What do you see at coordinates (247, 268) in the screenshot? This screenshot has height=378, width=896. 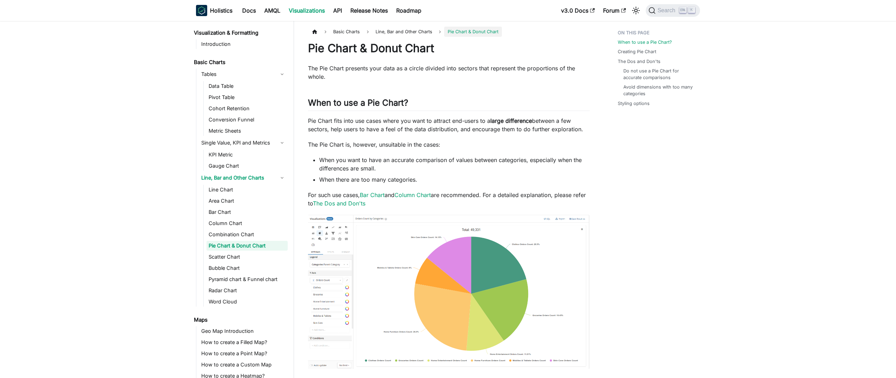 I see `a: Bubble Chart` at bounding box center [247, 268].